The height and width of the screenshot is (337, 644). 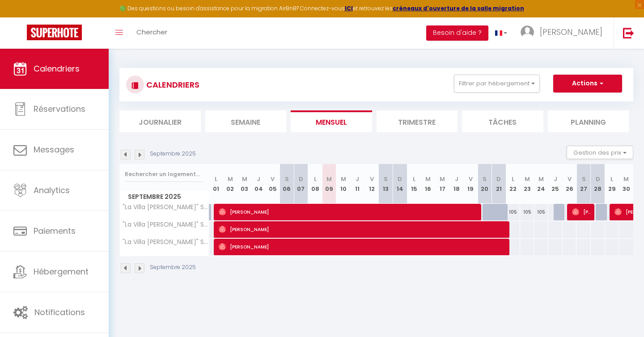 What do you see at coordinates (216, 184) in the screenshot?
I see `th: 01` at bounding box center [216, 184].